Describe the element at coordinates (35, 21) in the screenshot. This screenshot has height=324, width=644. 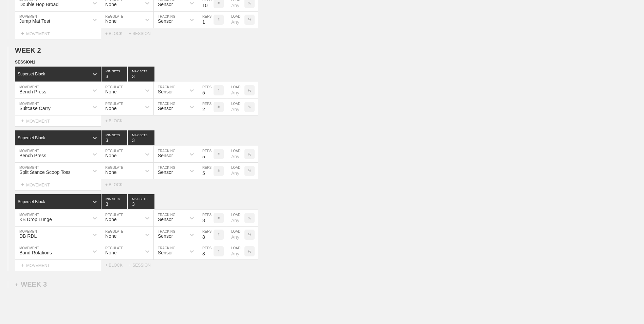
I see `div: Jump Mat Test` at that location.